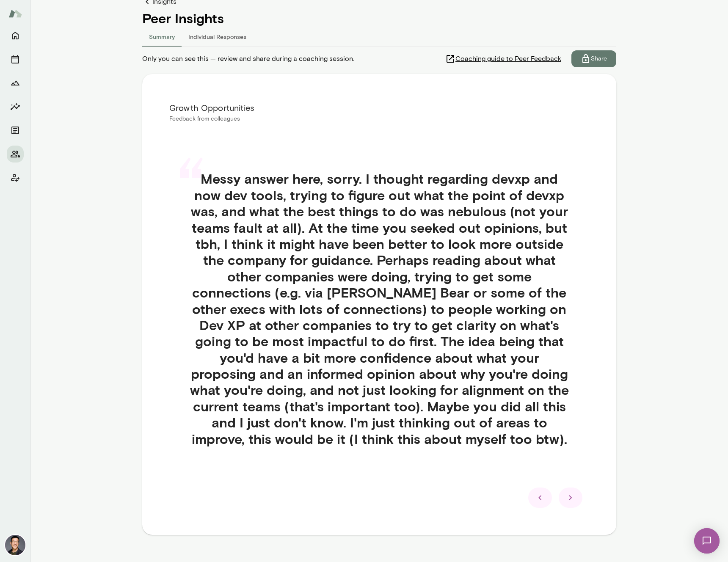  Describe the element at coordinates (15, 130) in the screenshot. I see `button: Documents` at that location.